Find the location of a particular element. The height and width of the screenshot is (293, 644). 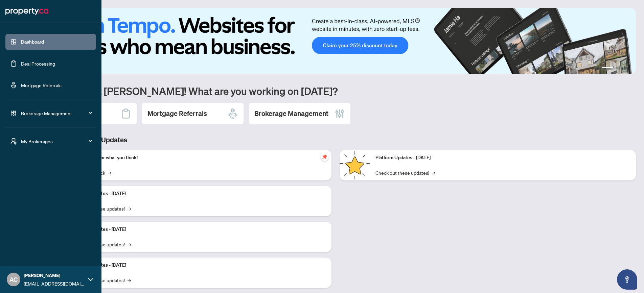

button: 4 is located at coordinates (628, 68).